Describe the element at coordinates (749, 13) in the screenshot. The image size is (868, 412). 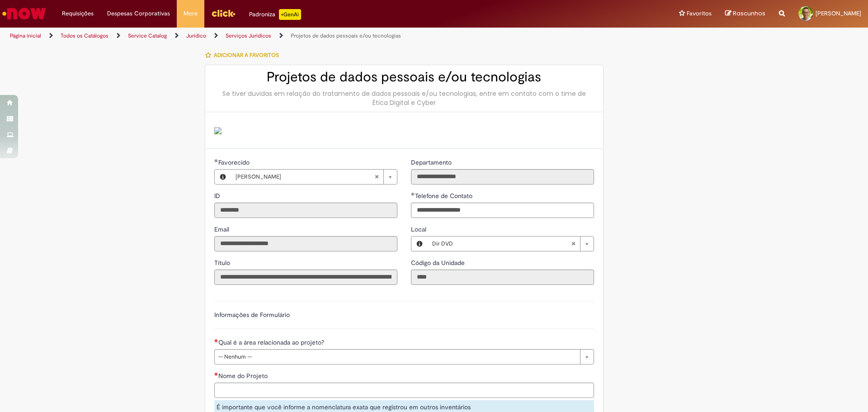
I see `span: Rascunhos` at that location.